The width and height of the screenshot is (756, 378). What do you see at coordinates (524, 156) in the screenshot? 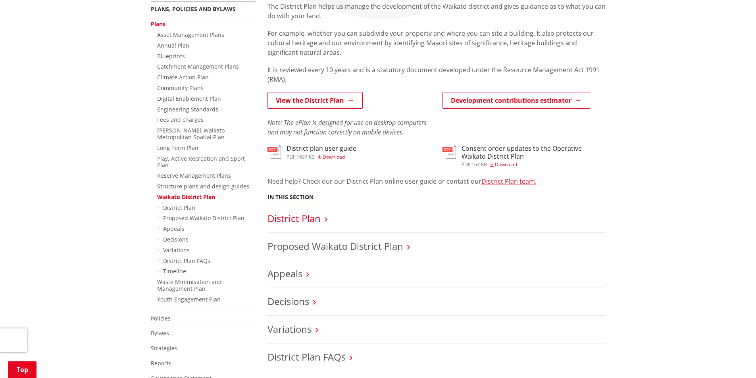
I see `a: Consent order updates to the Operative Waikato District Plan pdf,164 KB Download` at bounding box center [524, 156].